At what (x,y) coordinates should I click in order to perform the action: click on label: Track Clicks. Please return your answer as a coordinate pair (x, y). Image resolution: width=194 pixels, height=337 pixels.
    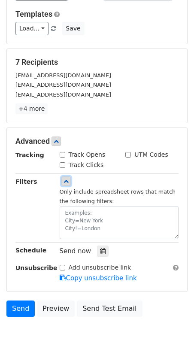
    Looking at the image, I should click on (86, 165).